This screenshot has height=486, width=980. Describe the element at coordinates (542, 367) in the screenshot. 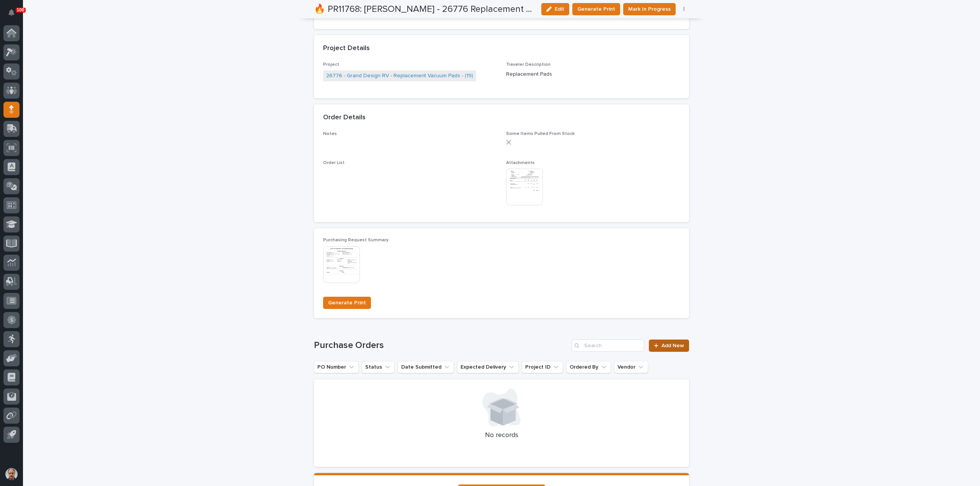

I see `button: Project ID` at that location.